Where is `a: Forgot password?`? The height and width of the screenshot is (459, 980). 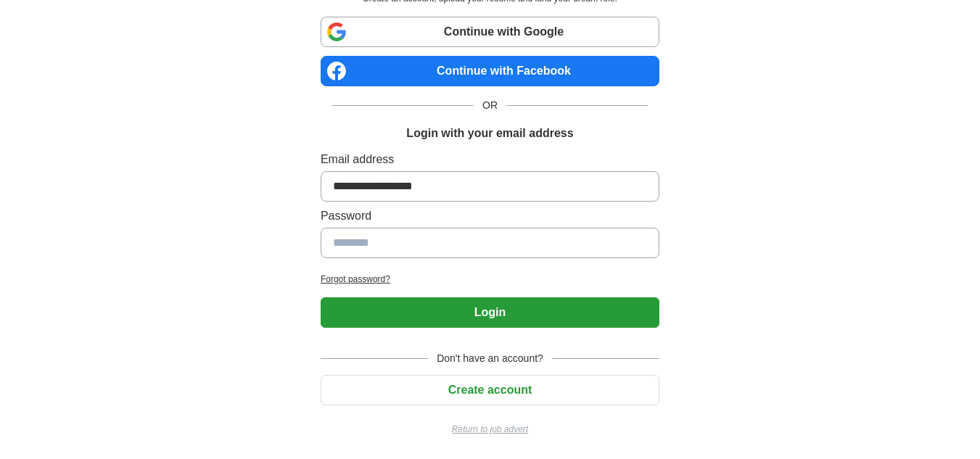
a: Forgot password? is located at coordinates (489, 280).